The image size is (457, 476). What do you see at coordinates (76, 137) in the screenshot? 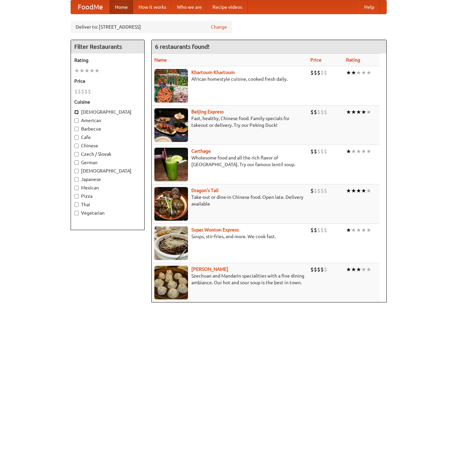
I see `input: Cafe` at bounding box center [76, 137].